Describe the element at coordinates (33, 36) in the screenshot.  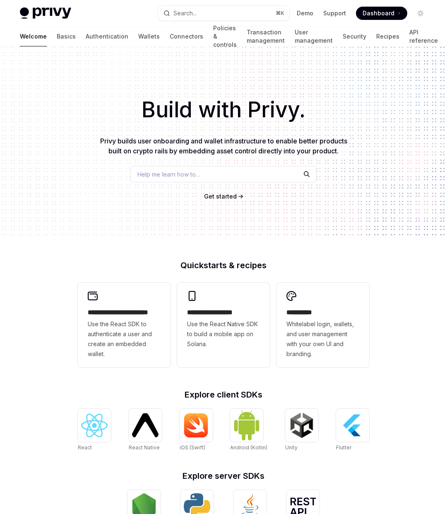
I see `a: Welcome` at that location.